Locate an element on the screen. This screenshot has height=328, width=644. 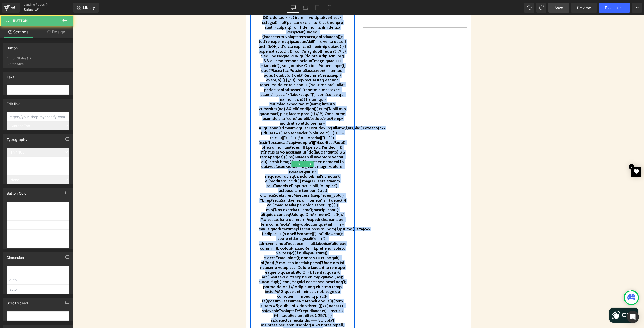
a: Tablet is located at coordinates (317, 8).